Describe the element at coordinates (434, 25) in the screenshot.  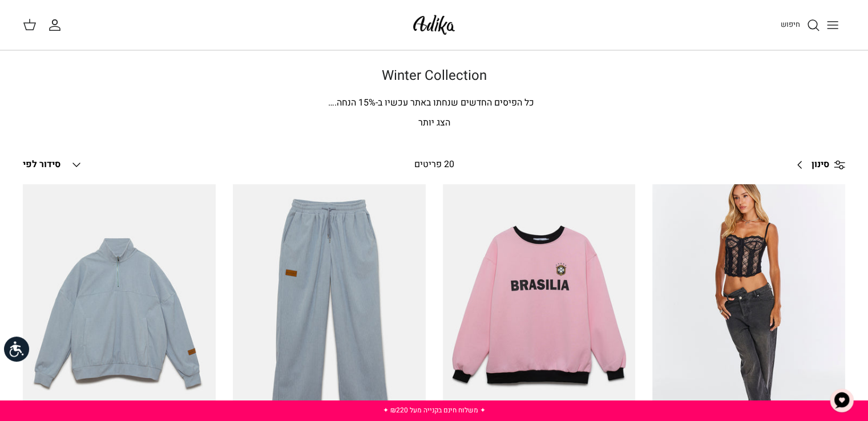
I see `img: Adika IL` at that location.